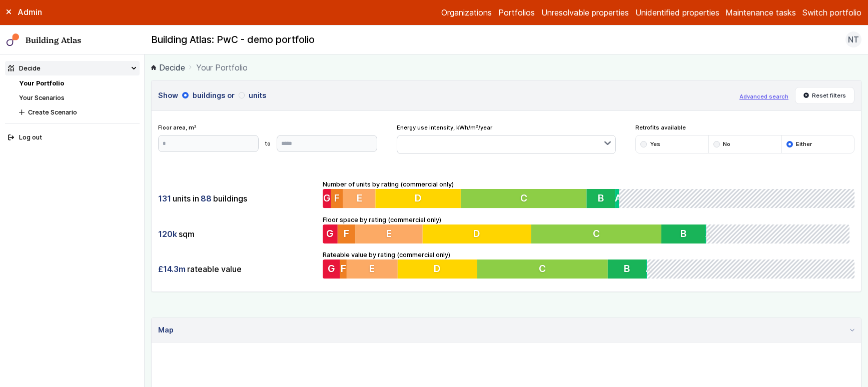 The height and width of the screenshot is (387, 868). What do you see at coordinates (13, 40) in the screenshot?
I see `img: main-0bbd2752.svg` at bounding box center [13, 40].